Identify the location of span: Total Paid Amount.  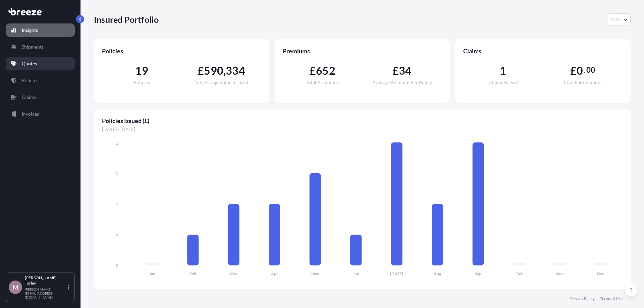
(583, 82).